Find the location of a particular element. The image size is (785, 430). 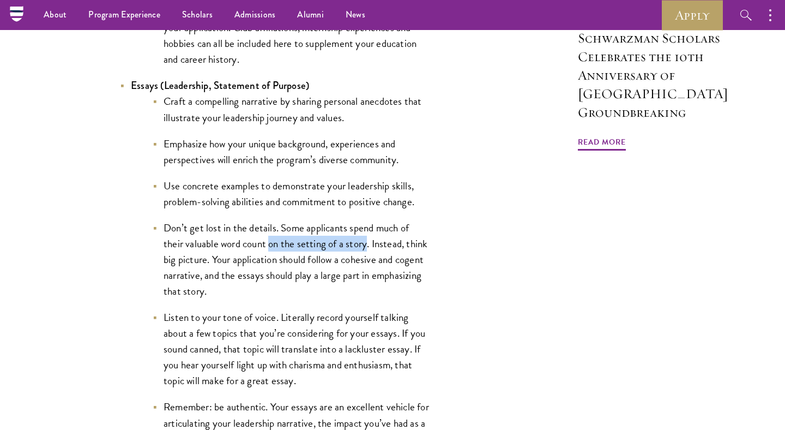

li: Listen to your tone of voice. Literally record yourself talking about a few topics that you’re co... is located at coordinates (292, 348).